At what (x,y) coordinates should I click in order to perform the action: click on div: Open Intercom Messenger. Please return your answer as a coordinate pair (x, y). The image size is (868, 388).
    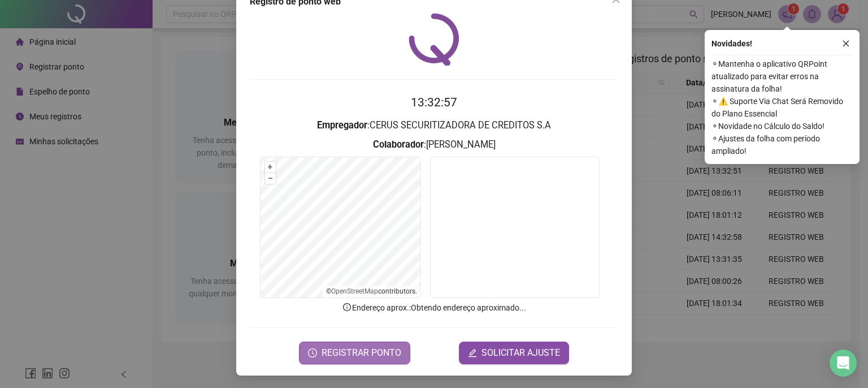
    Looking at the image, I should click on (844, 363).